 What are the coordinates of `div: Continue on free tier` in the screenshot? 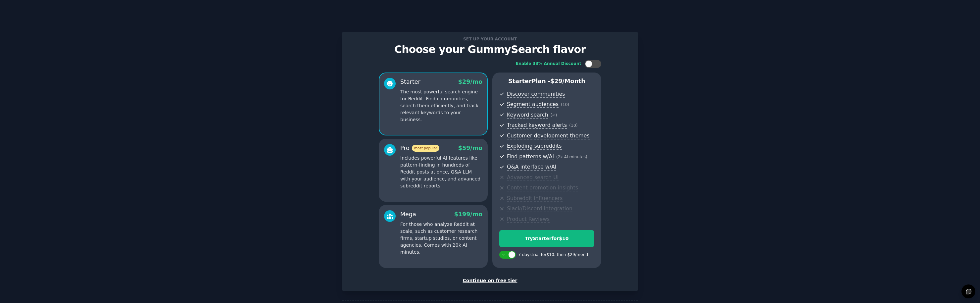 It's located at (490, 280).